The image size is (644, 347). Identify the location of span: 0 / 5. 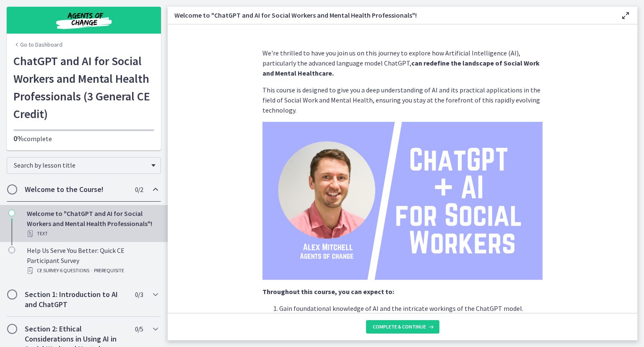
(139, 329).